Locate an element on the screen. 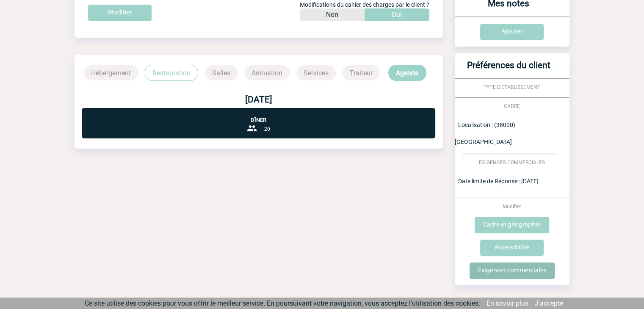 The height and width of the screenshot is (309, 644). a: En savoir plus is located at coordinates (507, 303).